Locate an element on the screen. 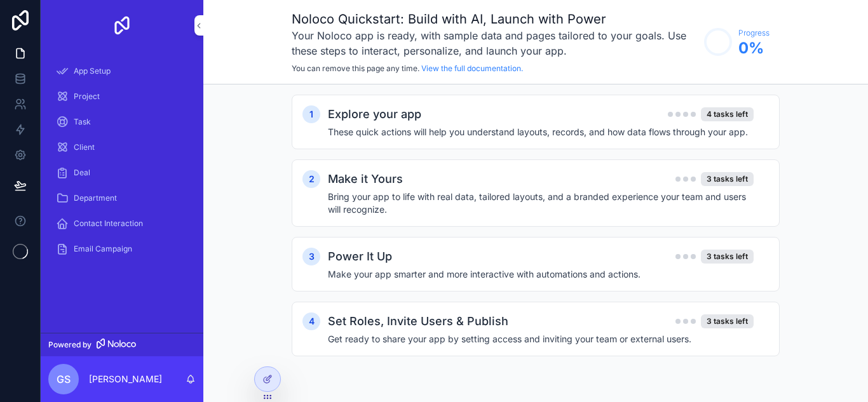 The image size is (868, 402). a: App Setup is located at coordinates (122, 71).